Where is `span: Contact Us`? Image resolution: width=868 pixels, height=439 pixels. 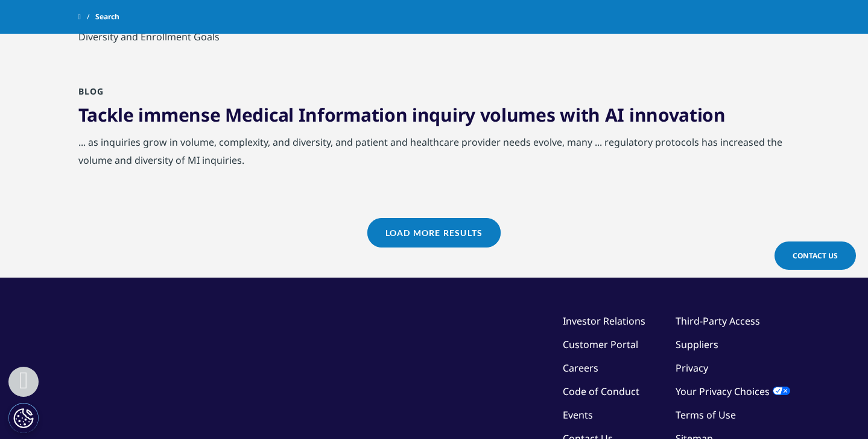
span: Contact Us is located at coordinates (815, 256).